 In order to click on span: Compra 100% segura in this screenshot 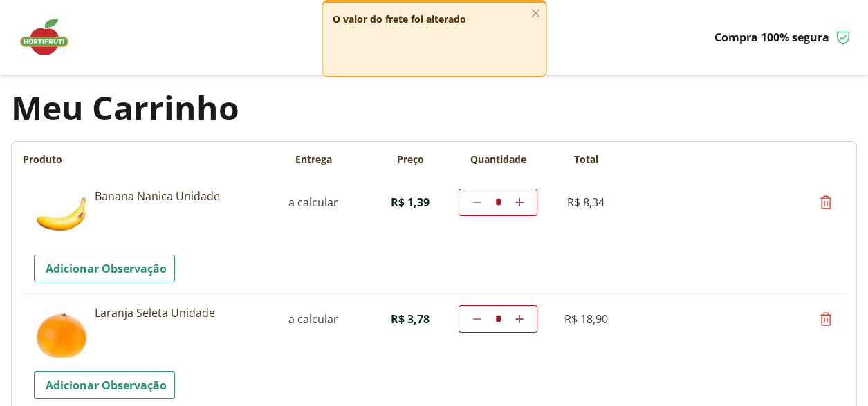, I will do `click(772, 37)`.